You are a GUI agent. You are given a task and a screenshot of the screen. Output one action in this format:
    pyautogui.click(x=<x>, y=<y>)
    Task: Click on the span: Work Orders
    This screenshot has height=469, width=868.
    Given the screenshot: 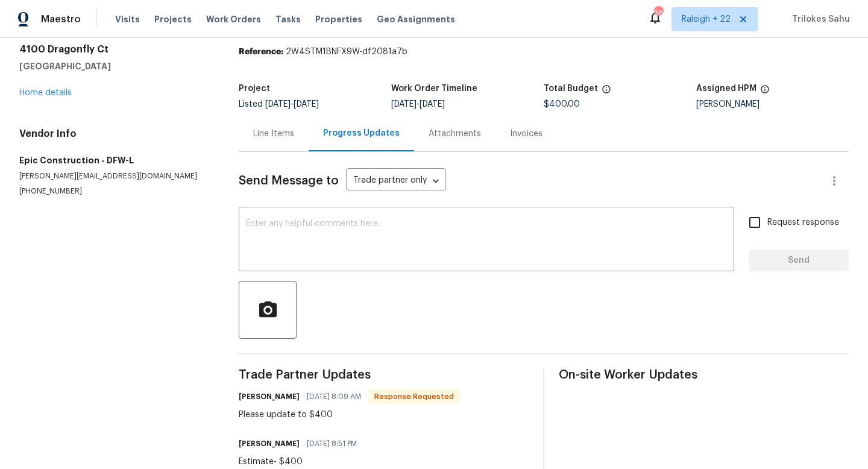 What is the action you would take?
    pyautogui.click(x=233, y=20)
    